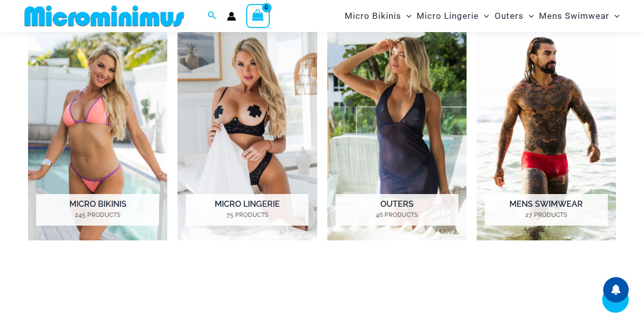 The width and height of the screenshot is (644, 328). What do you see at coordinates (397, 133) in the screenshot?
I see `a: Visit product category Outers` at bounding box center [397, 133].